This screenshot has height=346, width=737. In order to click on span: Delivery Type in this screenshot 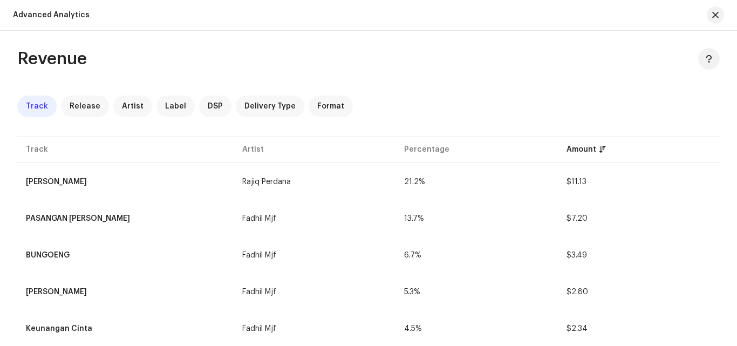, I will do `click(270, 106)`.